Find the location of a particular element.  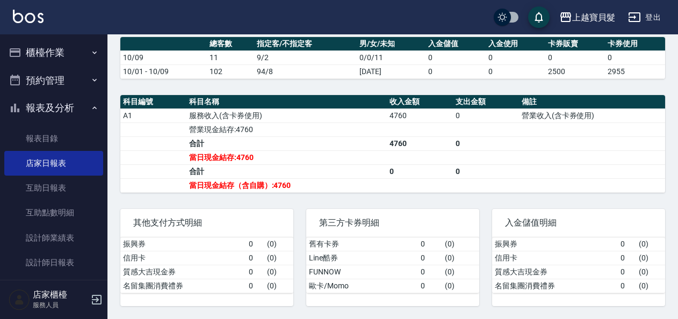

a: 報表目錄 is located at coordinates (54, 139).